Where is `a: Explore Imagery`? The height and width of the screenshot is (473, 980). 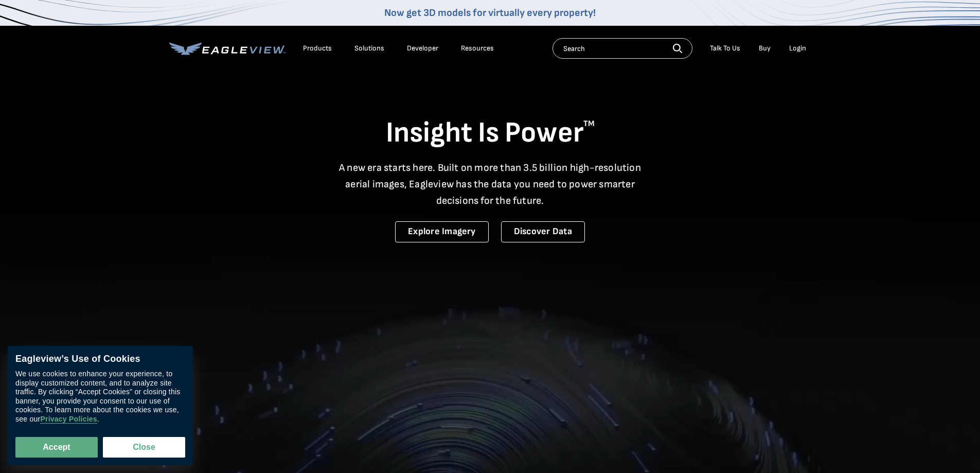 a: Explore Imagery is located at coordinates (442, 232).